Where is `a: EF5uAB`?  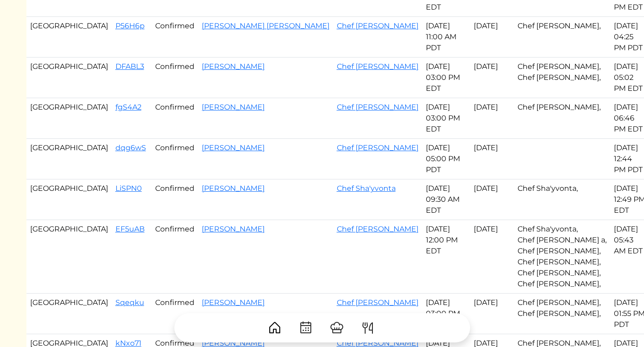
a: EF5uAB is located at coordinates (130, 229).